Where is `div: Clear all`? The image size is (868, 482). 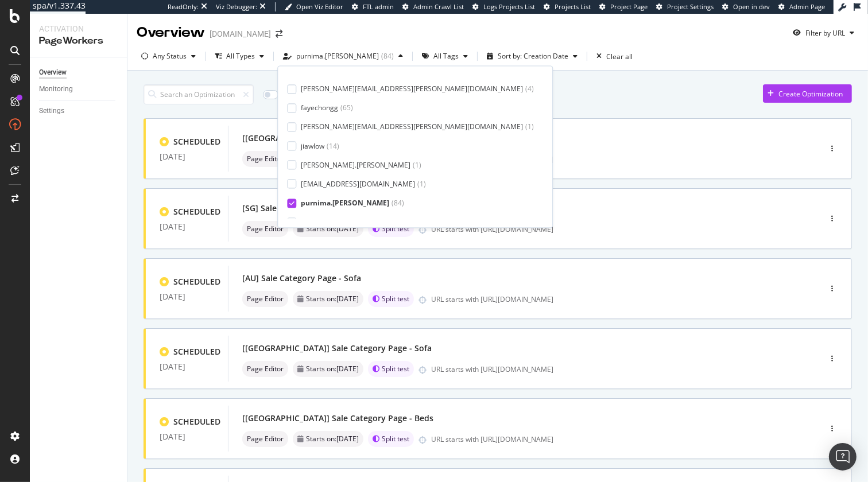
div: Clear all is located at coordinates (619, 57).